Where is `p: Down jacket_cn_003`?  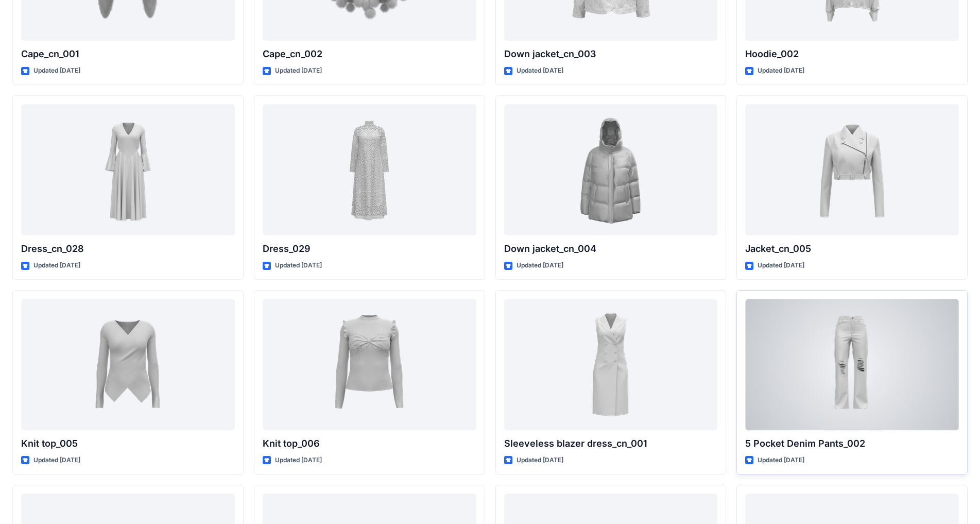 p: Down jacket_cn_003 is located at coordinates (611, 54).